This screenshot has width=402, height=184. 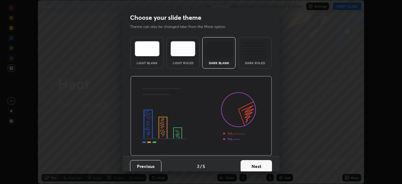 What do you see at coordinates (183, 49) in the screenshot?
I see `img: lightRuledTheme.5fabf969.svg` at bounding box center [183, 49].